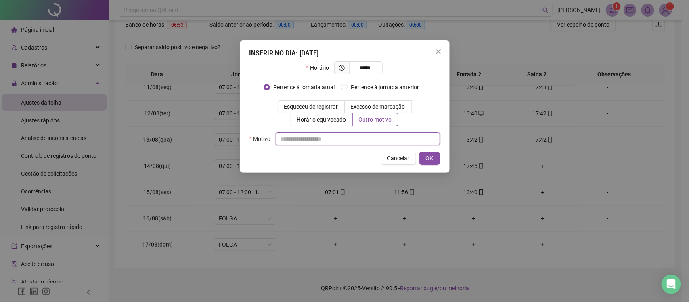 This screenshot has width=689, height=302. I want to click on div: Open Intercom Messenger, so click(671, 284).